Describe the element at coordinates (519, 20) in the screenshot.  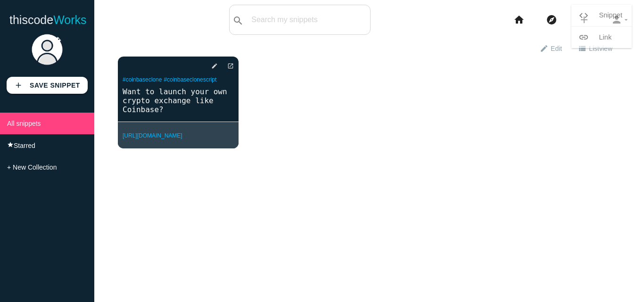
I see `i: home` at that location.